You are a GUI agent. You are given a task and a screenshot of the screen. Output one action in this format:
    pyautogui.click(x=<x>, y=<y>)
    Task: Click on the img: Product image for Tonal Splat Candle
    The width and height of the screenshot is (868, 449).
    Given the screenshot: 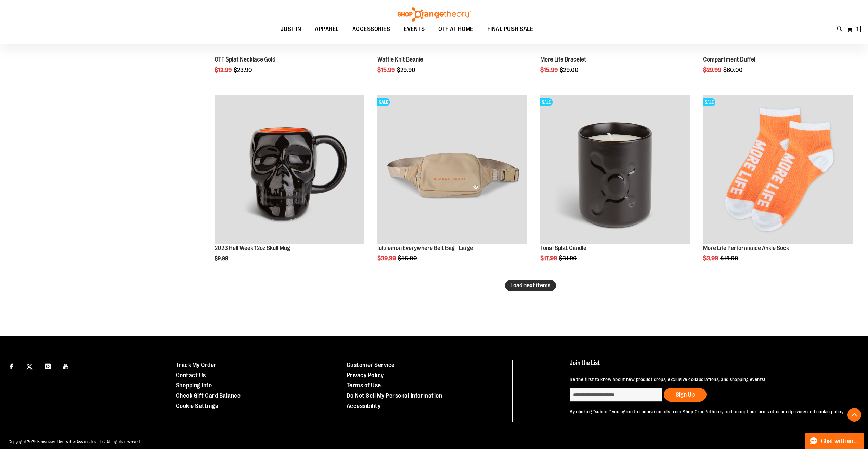 What is the action you would take?
    pyautogui.click(x=615, y=169)
    